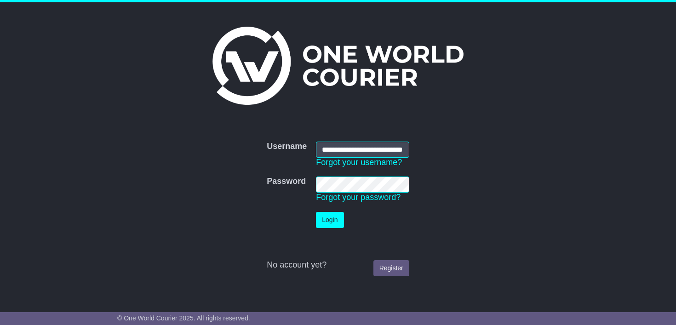  Describe the element at coordinates (338, 66) in the screenshot. I see `img: One World` at that location.